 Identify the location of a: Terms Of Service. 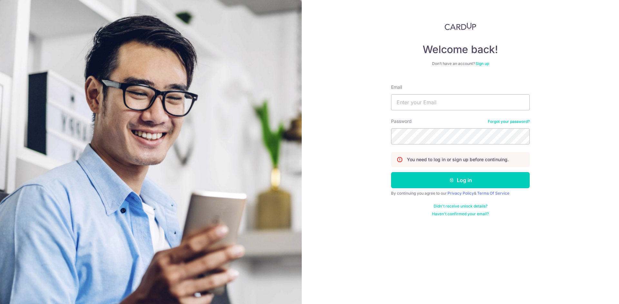
(493, 193).